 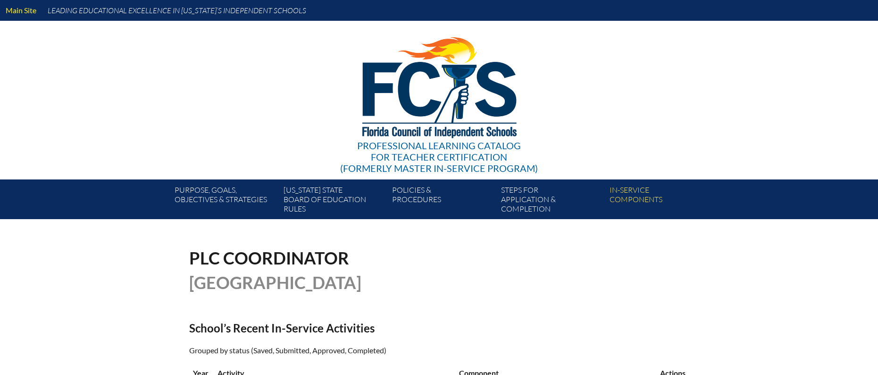 What do you see at coordinates (439, 85) in the screenshot?
I see `img: FCISlogo221.eps` at bounding box center [439, 85].